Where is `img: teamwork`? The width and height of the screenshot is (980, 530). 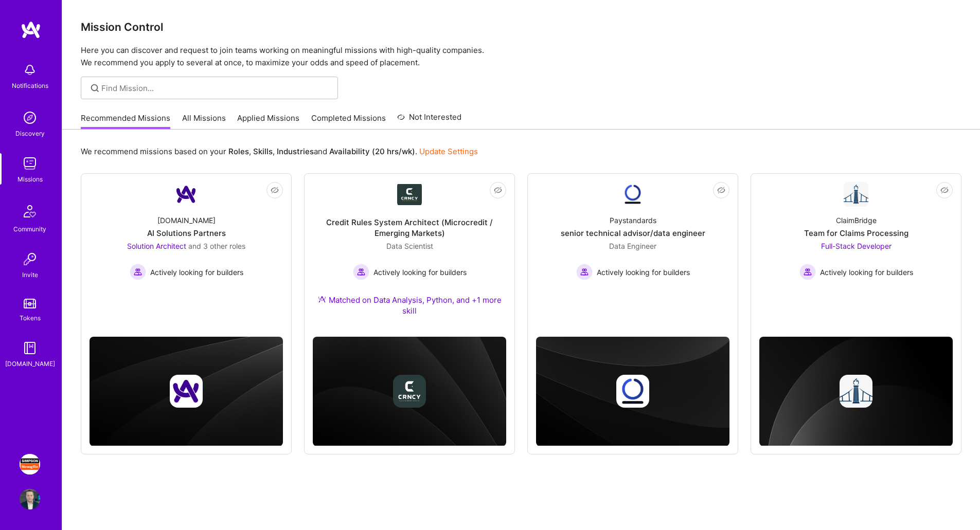
img: teamwork is located at coordinates (30, 163).